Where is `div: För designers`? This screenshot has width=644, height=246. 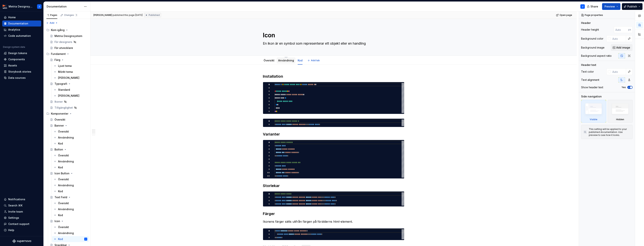 div: För designers is located at coordinates (63, 42).